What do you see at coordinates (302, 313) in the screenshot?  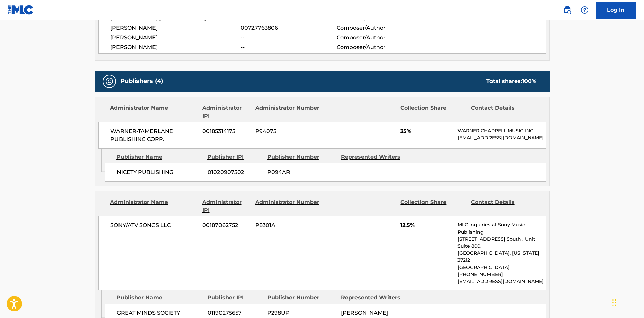 I see `span: P298UP` at bounding box center [302, 313].